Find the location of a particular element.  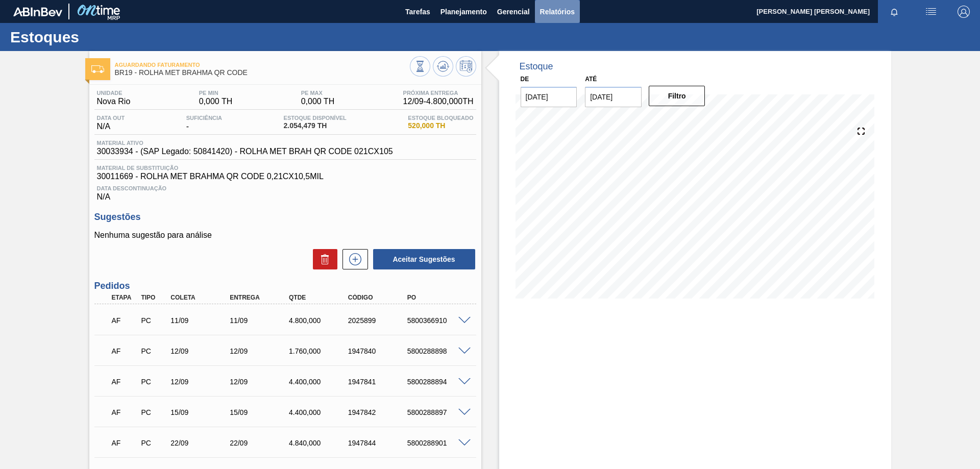

span: PE MIN is located at coordinates (216, 93).